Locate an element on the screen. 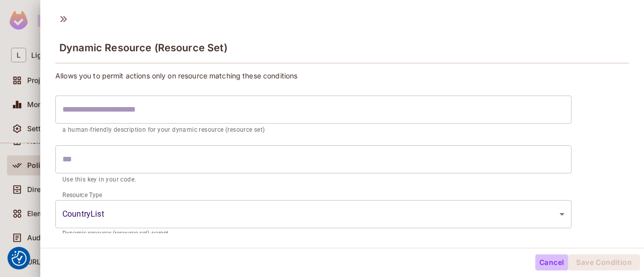 The width and height of the screenshot is (644, 277). span: Dynamic Resource (Resource Set) is located at coordinates (143, 48).